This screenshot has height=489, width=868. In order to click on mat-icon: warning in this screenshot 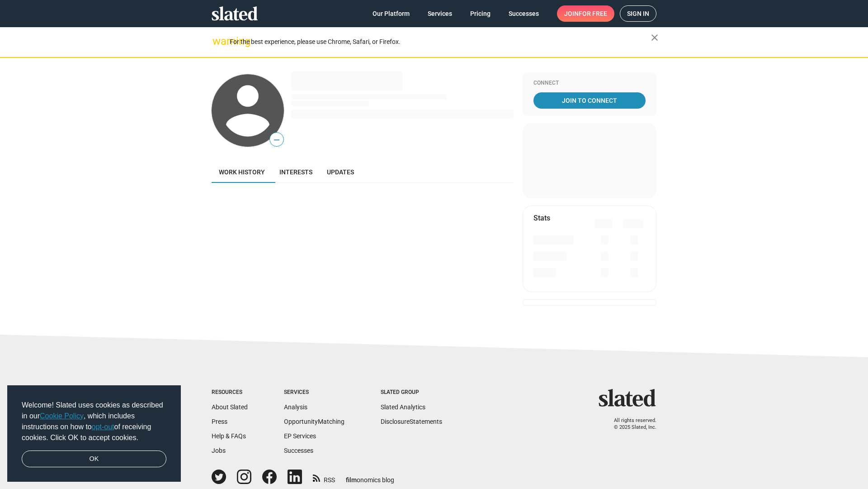, I will do `click(218, 41)`.